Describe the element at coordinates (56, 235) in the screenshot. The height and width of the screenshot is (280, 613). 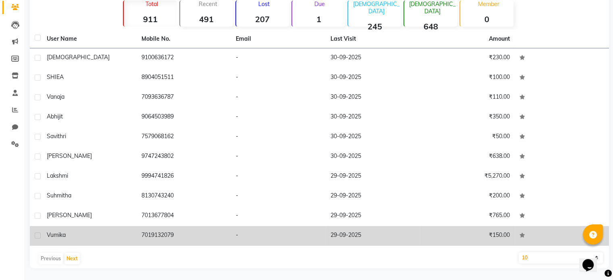
I see `span: vumika` at that location.